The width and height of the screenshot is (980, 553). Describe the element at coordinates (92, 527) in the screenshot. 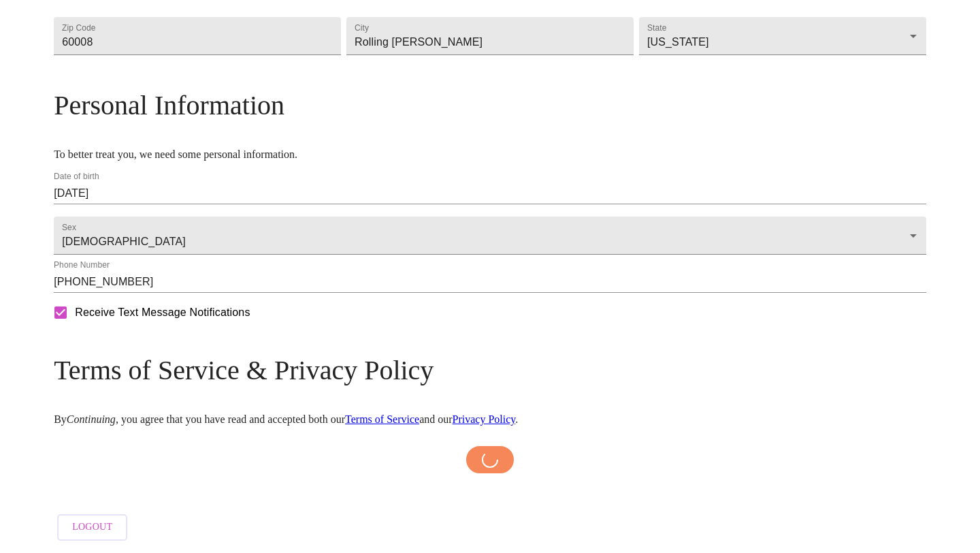

I see `span: Logout` at that location.